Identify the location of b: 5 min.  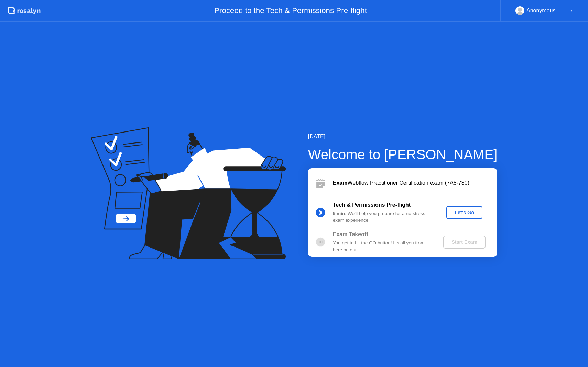
(339, 214).